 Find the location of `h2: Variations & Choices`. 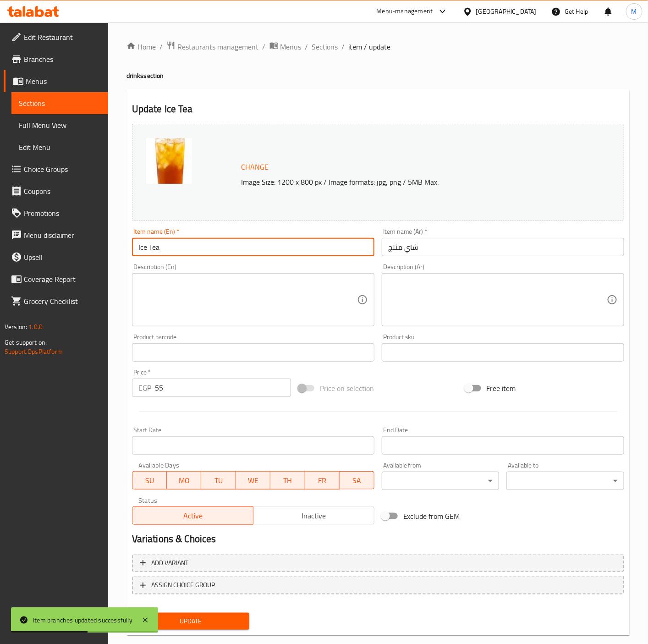

h2: Variations & Choices is located at coordinates (378, 538).